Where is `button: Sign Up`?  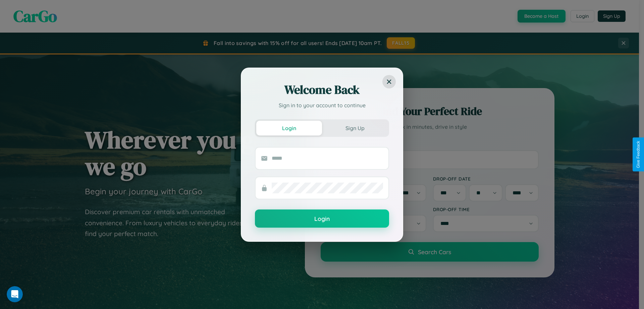
button: Sign Up is located at coordinates (355, 128).